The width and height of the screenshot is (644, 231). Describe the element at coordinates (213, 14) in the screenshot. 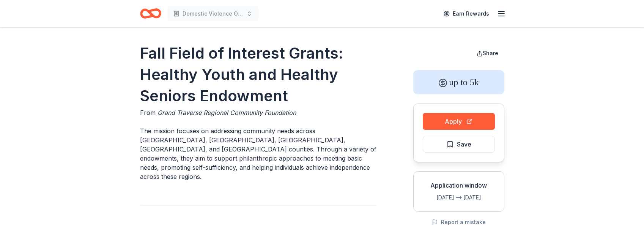

I see `span: Domestic Violence Operation Toiletry Delivery` at that location.